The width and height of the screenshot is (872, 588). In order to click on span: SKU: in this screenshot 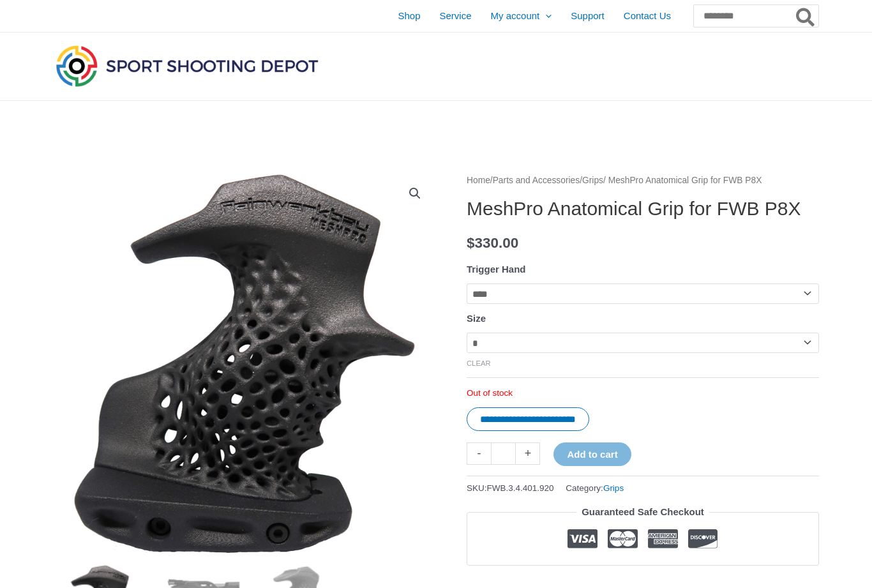, I will do `click(510, 488)`.